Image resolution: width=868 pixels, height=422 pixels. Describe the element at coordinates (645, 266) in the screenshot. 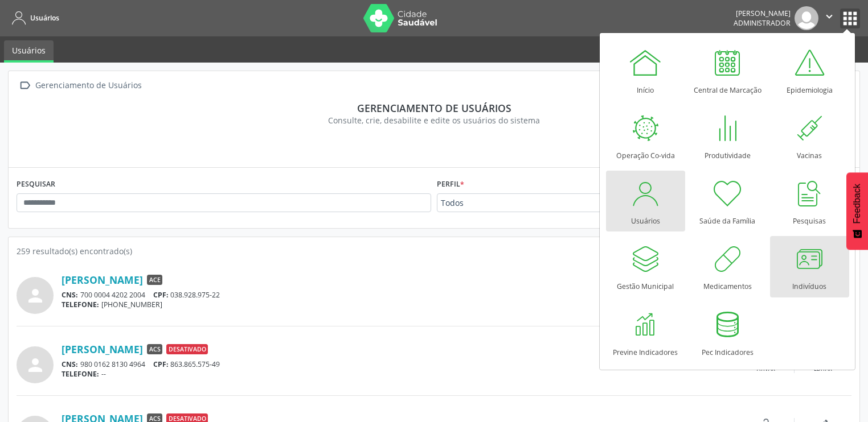

I see `a: Gestão Municipal` at that location.